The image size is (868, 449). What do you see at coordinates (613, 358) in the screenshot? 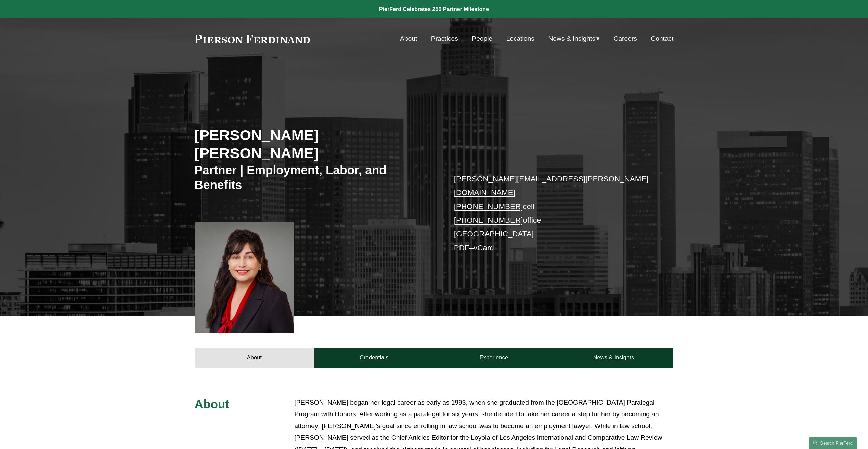
I see `a: News & Insights` at bounding box center [613, 358].